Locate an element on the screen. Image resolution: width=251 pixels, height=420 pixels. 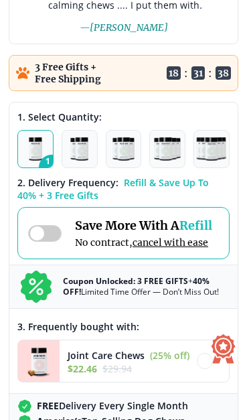
p: 3 Free Gifts + Free Shipping is located at coordinates (99, 73).